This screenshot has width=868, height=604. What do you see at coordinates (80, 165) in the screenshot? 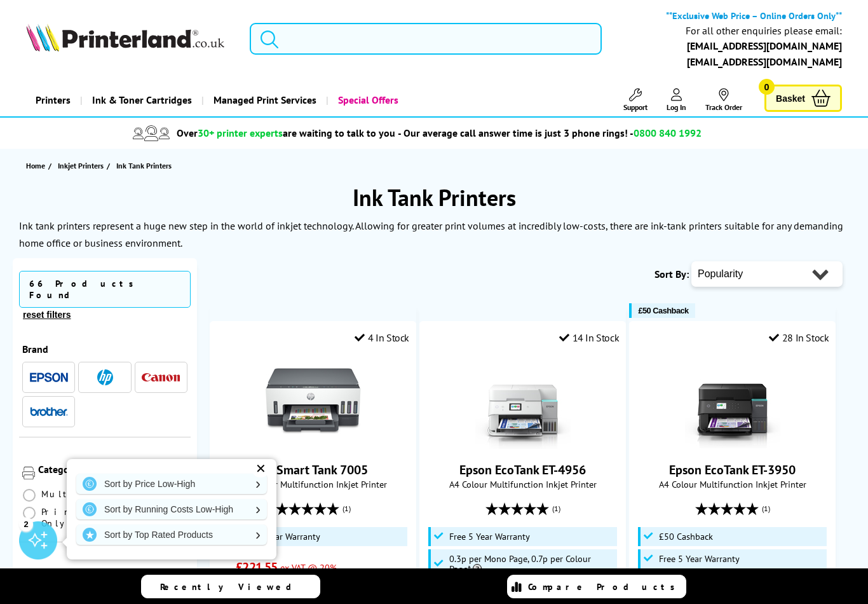
I see `span: Inkjet Printers` at bounding box center [80, 165].